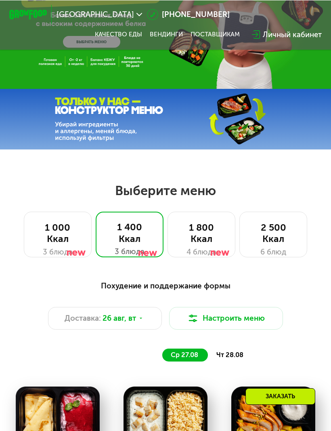 This screenshot has height=431, width=331. What do you see at coordinates (292, 34) in the screenshot?
I see `div: Личный кабинет` at bounding box center [292, 34].